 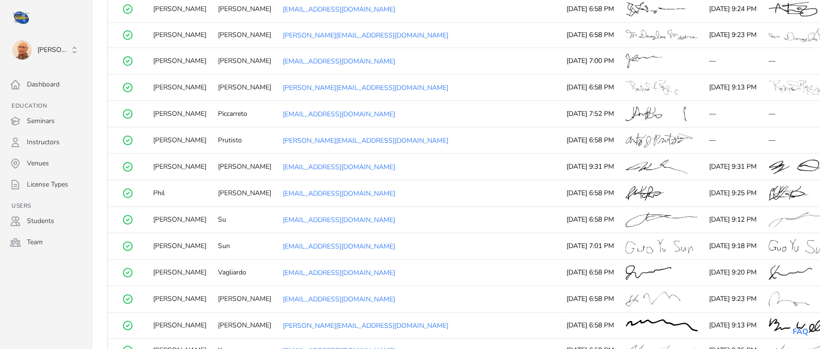 What do you see at coordinates (244, 272) in the screenshot?
I see `div: Vagliardo` at bounding box center [244, 272].